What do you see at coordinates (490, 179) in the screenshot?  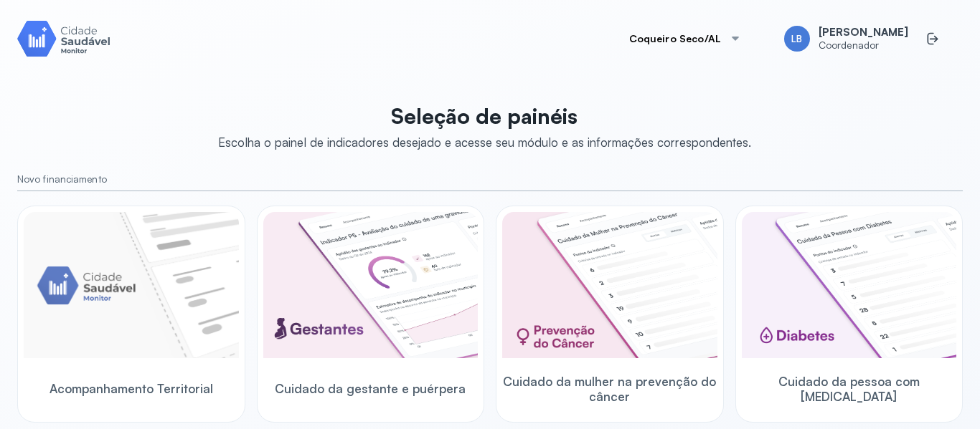 I see `small: Novo financiamento` at bounding box center [490, 179].